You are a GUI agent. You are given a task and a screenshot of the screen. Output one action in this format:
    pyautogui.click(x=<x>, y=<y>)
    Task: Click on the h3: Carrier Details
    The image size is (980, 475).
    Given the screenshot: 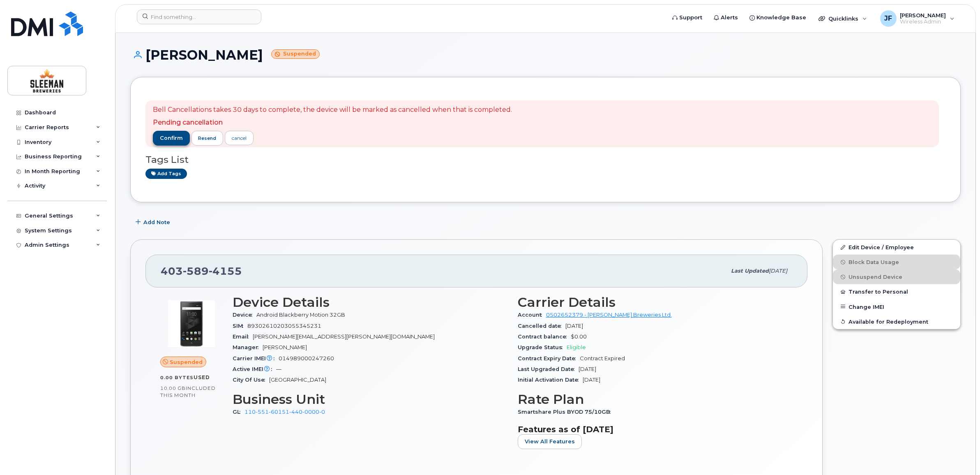 What is the action you would take?
    pyautogui.click(x=655, y=302)
    